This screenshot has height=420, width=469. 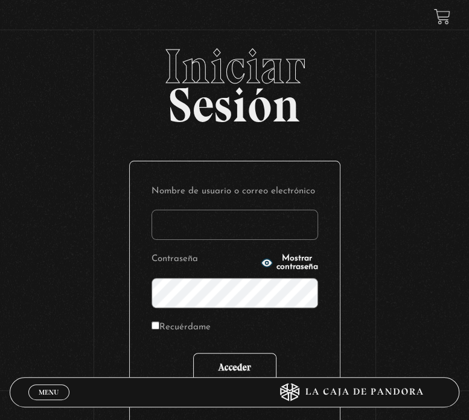 What do you see at coordinates (181, 327) in the screenshot?
I see `label: Recuérdame` at bounding box center [181, 327].